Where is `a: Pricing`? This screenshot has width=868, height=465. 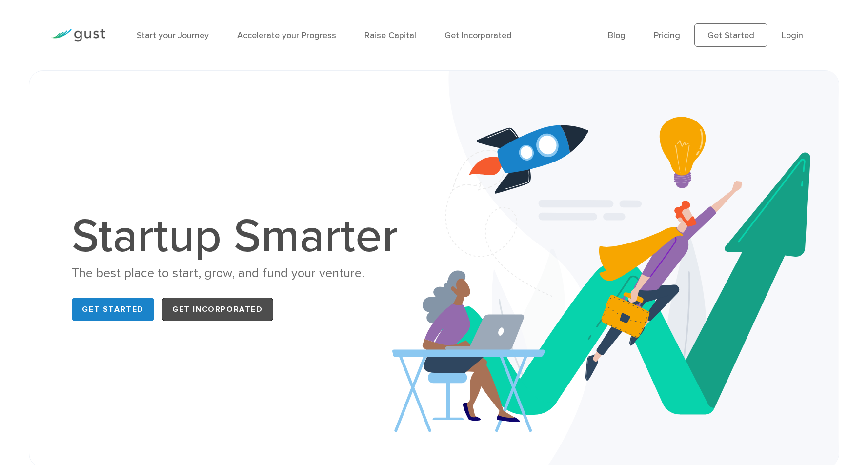 a: Pricing is located at coordinates (667, 35).